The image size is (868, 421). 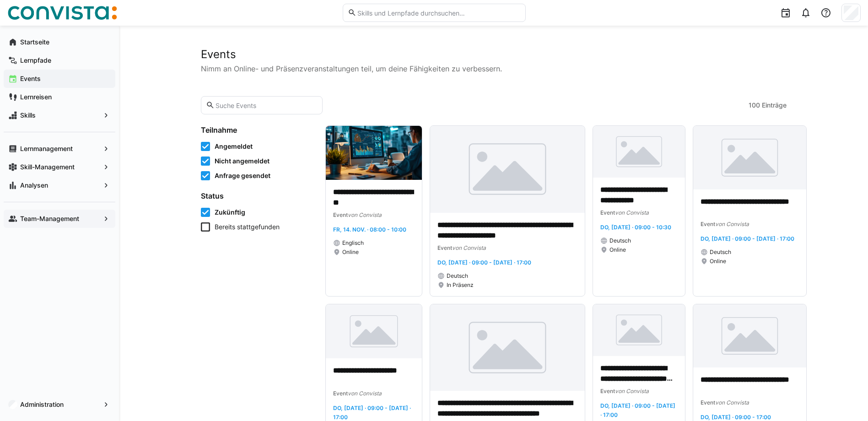 What do you see at coordinates (460, 285) in the screenshot?
I see `span: In Präsenz` at bounding box center [460, 285].